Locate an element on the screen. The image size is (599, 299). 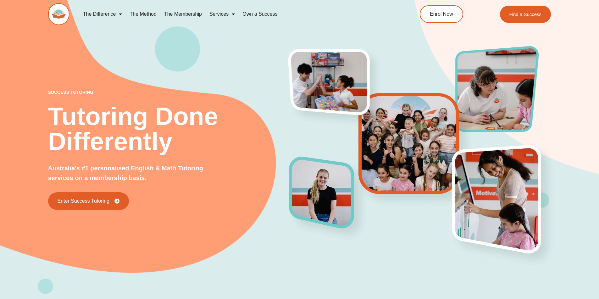
a: Find a Success is located at coordinates (525, 14).